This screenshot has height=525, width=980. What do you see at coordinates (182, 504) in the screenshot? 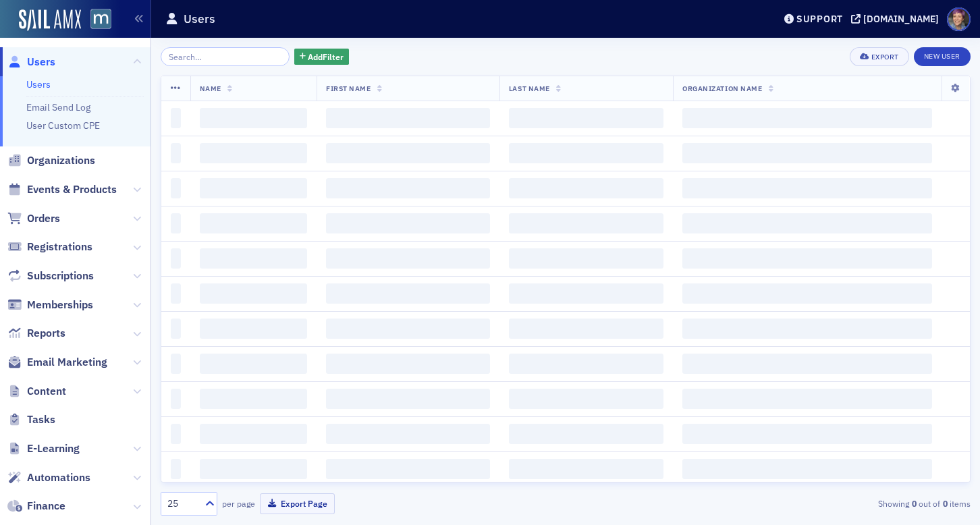
I see `div: 25` at bounding box center [182, 504].